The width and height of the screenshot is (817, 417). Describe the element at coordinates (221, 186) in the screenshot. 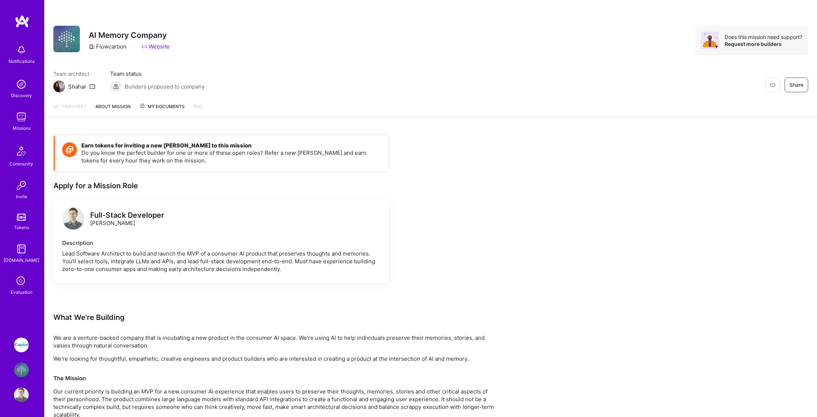

I see `div: Apply for a Mission Role` at that location.